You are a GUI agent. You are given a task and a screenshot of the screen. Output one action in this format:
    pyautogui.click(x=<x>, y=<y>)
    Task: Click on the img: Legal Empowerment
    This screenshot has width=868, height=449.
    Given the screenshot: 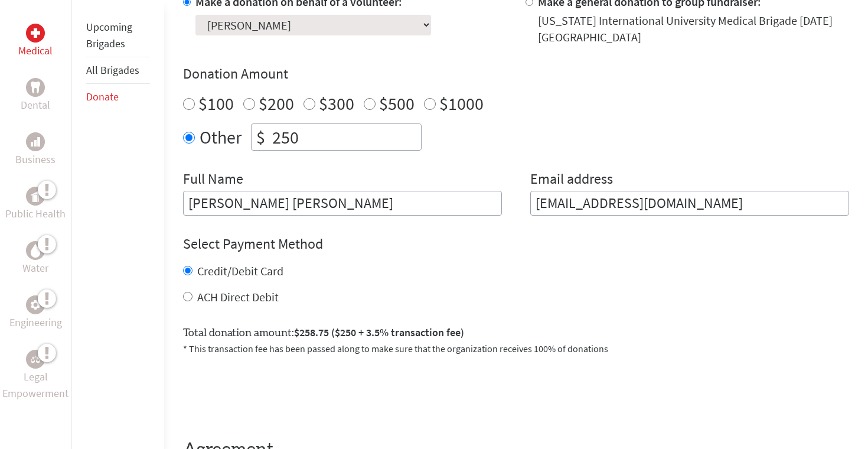 What is the action you would take?
    pyautogui.click(x=36, y=359)
    